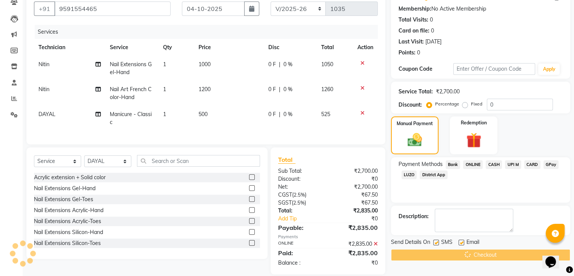 The image size is (574, 276). I want to click on div: Acrylic extension + Solid color, so click(70, 177).